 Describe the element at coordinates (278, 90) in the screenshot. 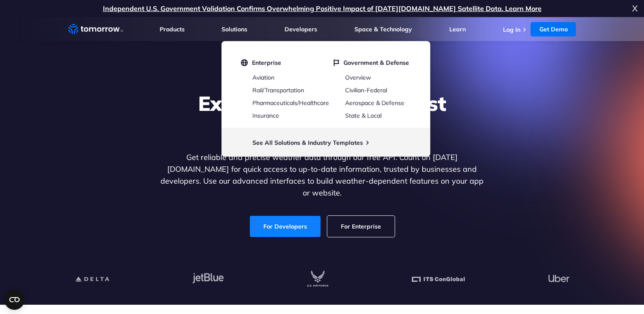

I see `a: Rail/Transportation` at that location.